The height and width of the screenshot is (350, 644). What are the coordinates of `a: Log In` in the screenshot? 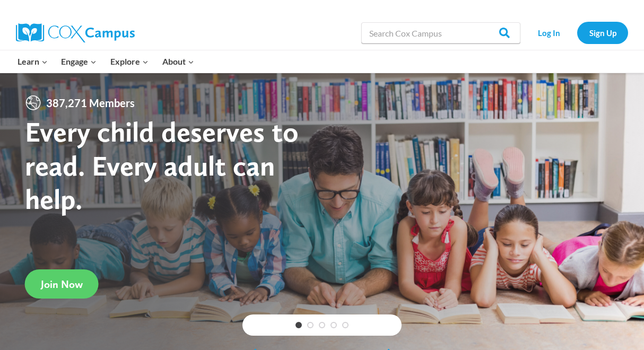 It's located at (548, 32).